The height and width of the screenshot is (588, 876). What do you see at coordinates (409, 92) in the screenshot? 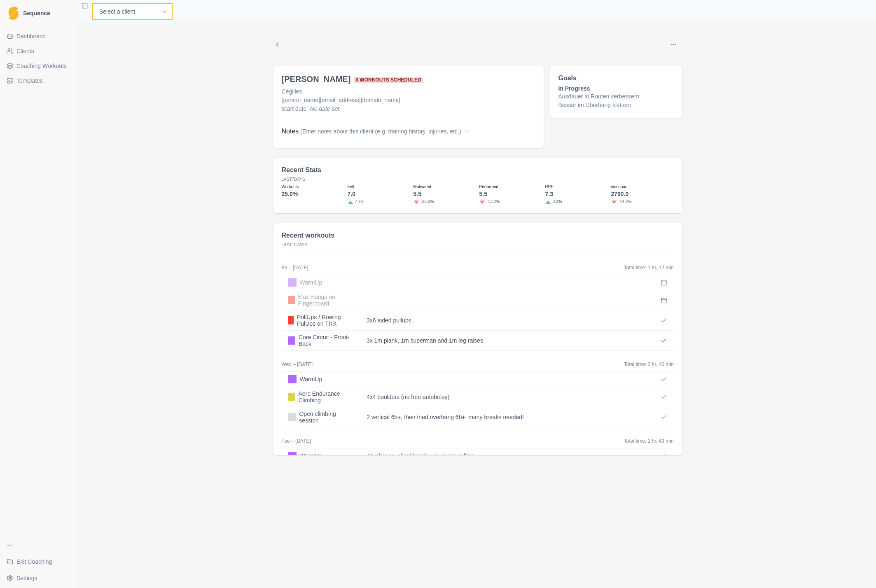
I see `p: Cégilles` at bounding box center [409, 92].